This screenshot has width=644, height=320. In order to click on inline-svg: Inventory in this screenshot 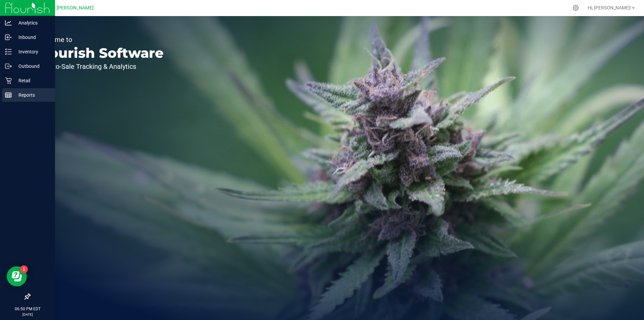, I will do `click(9, 52)`.